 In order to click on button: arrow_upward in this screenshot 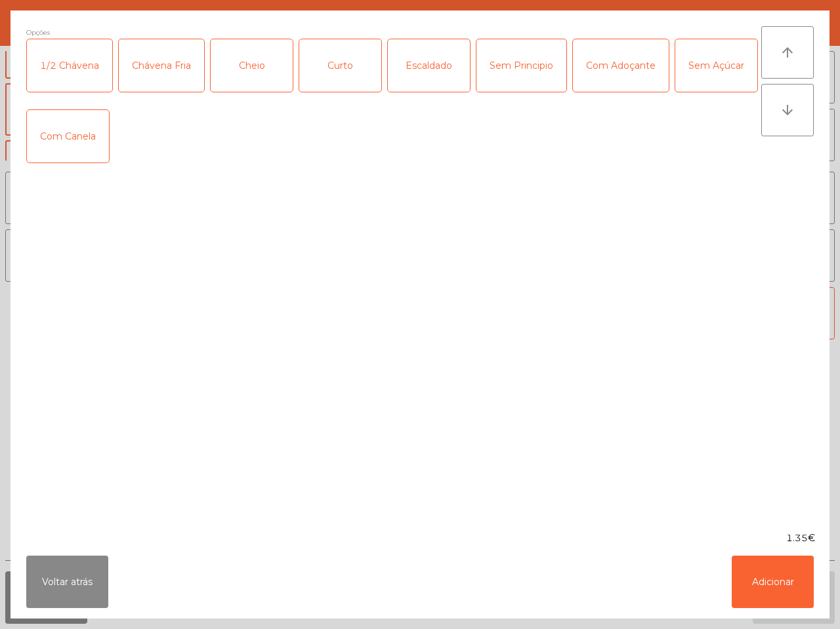, I will do `click(787, 53)`.